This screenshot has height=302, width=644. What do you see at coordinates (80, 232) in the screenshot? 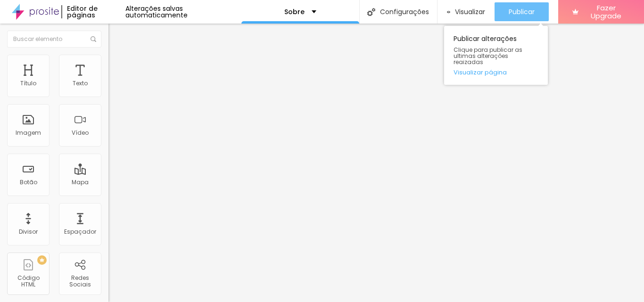
I see `div: Espaçador` at bounding box center [80, 232].